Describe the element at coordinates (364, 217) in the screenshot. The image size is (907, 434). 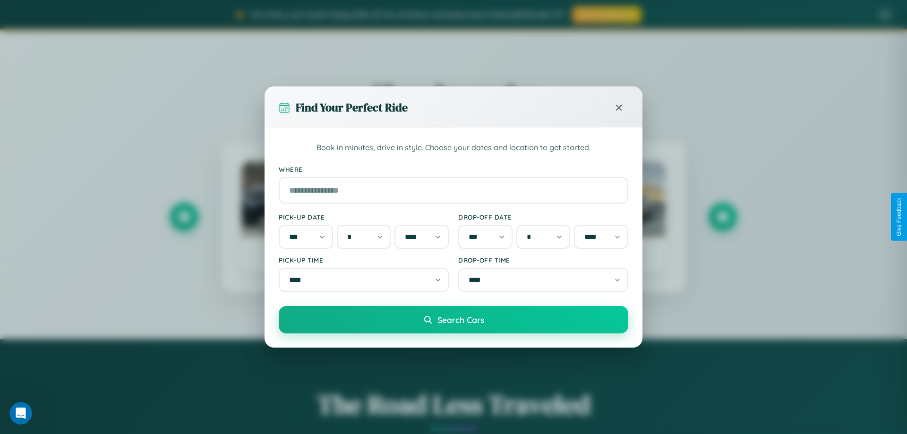
I see `label: Pick-up Date` at that location.